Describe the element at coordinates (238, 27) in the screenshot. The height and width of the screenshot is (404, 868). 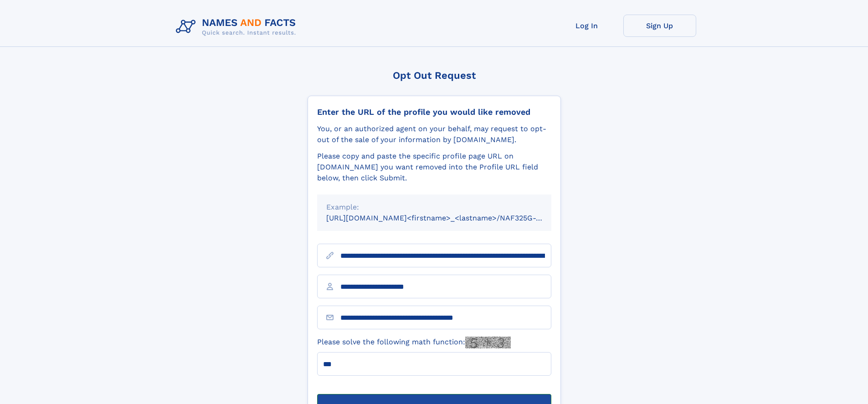
I see `img: Logo Names and Facts` at that location.